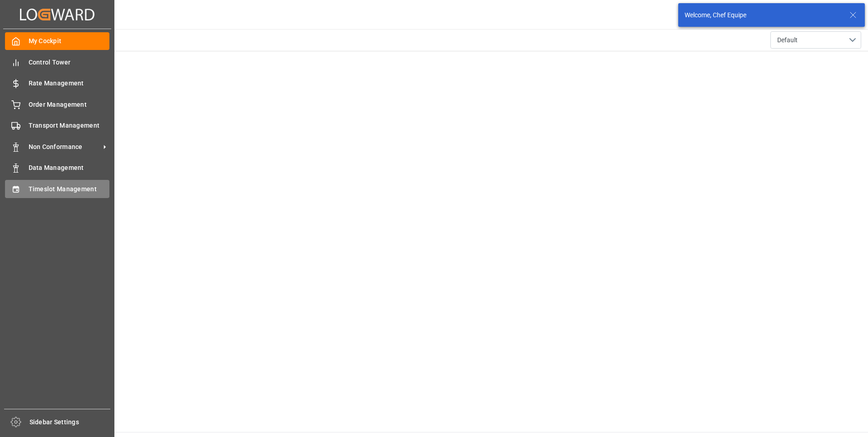 The width and height of the screenshot is (868, 437). Describe the element at coordinates (763, 15) in the screenshot. I see `div: Welcome, Chef Equipe` at that location.